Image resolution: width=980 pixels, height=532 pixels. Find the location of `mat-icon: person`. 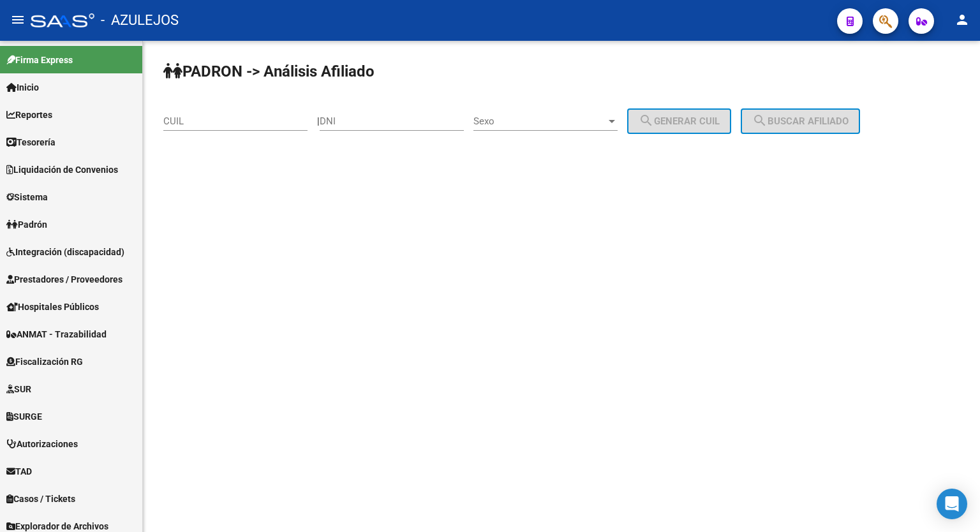

mat-icon: person is located at coordinates (962, 19).